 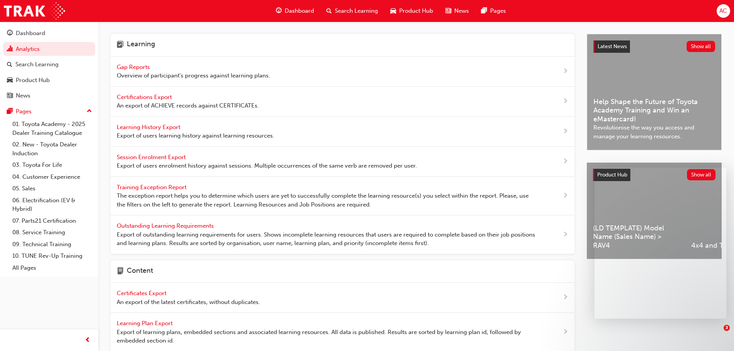 I want to click on div: Product Hub, so click(x=33, y=80).